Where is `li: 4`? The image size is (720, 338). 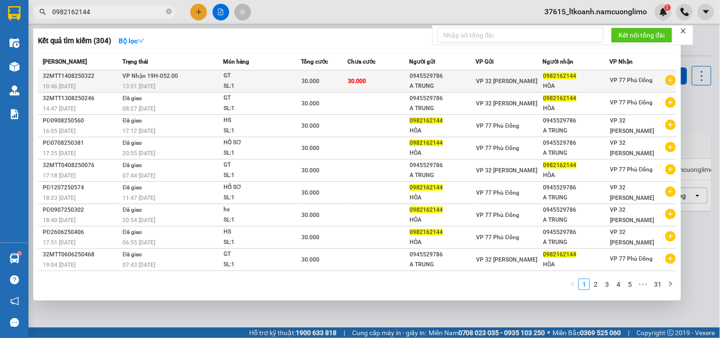
li: 4 is located at coordinates (618, 284).